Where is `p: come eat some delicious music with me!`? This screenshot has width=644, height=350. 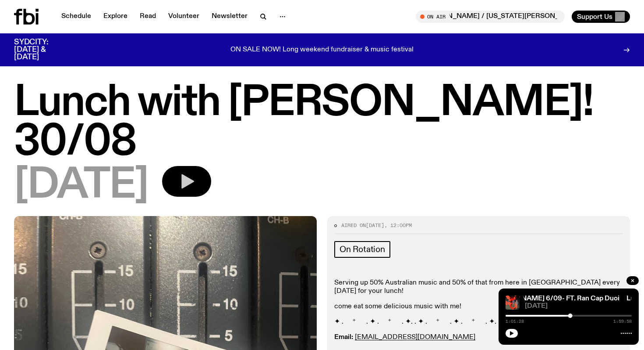 p: come eat some delicious music with me! is located at coordinates (479, 306).